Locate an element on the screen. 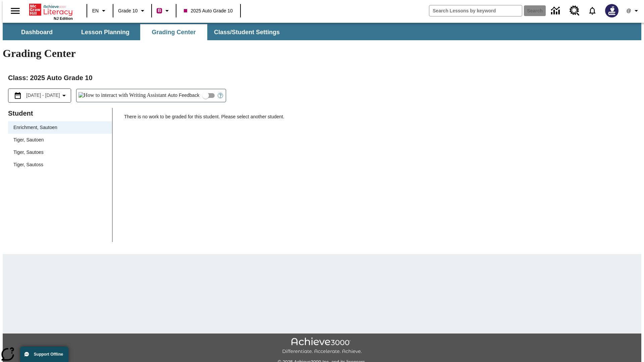 The height and width of the screenshot is (362, 644). input: search field is located at coordinates (476, 11).